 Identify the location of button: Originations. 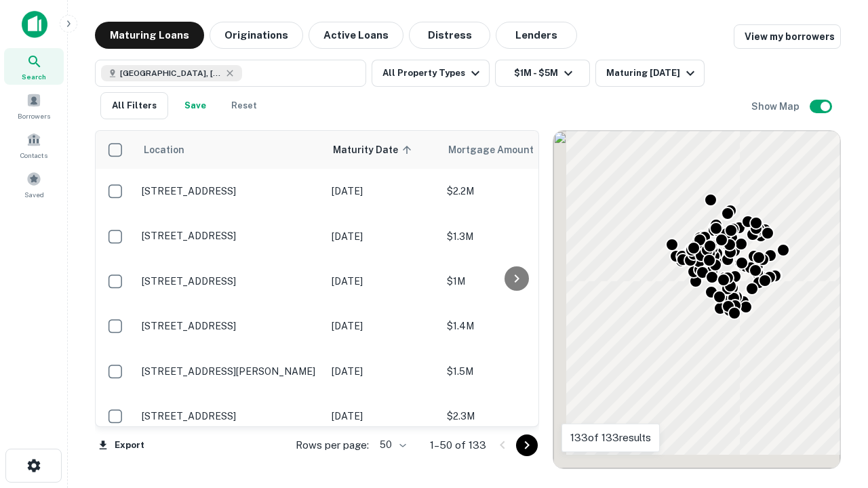
(256, 35).